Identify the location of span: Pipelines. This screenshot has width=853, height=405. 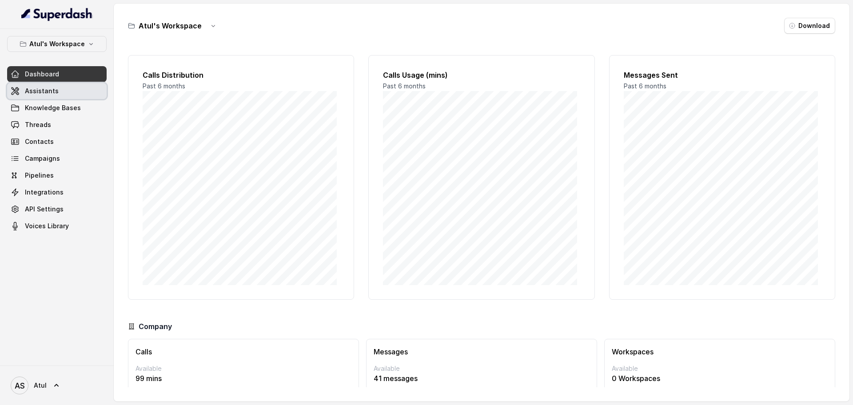
(39, 175).